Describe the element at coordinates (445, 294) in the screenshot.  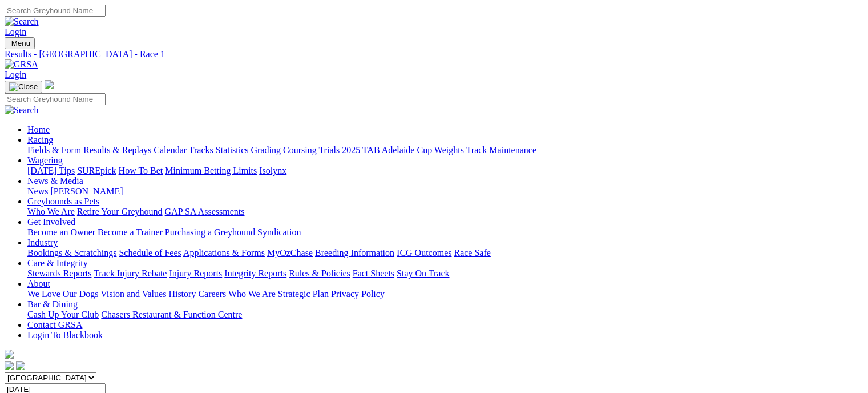
I see `div: About` at that location.